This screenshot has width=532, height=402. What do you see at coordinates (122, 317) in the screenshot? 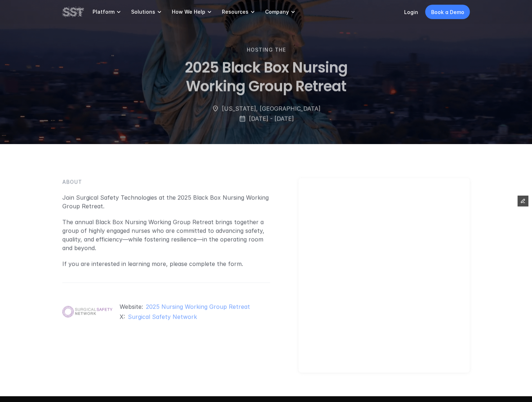
I see `p: X:` at bounding box center [122, 317].